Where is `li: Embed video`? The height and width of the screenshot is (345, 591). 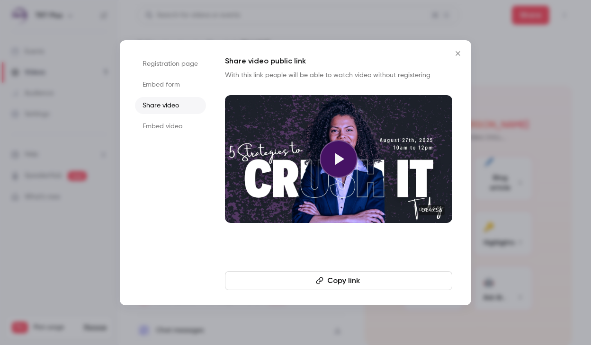
li: Embed video is located at coordinates (171, 126).